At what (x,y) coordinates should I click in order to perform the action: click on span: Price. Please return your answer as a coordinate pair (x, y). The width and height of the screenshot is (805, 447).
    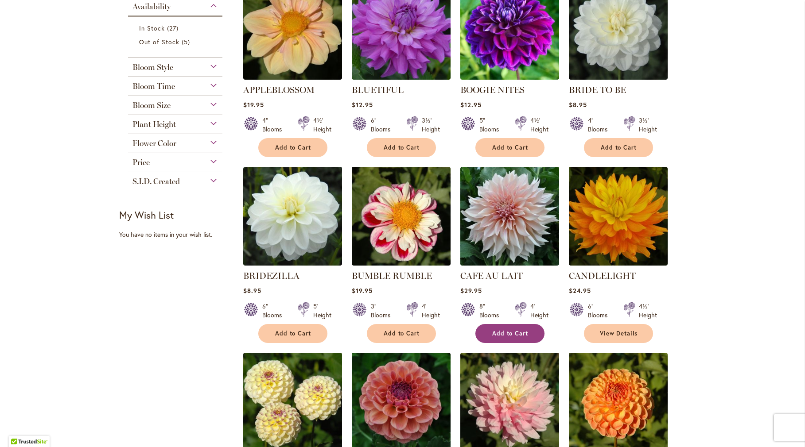
    Looking at the image, I should click on (141, 163).